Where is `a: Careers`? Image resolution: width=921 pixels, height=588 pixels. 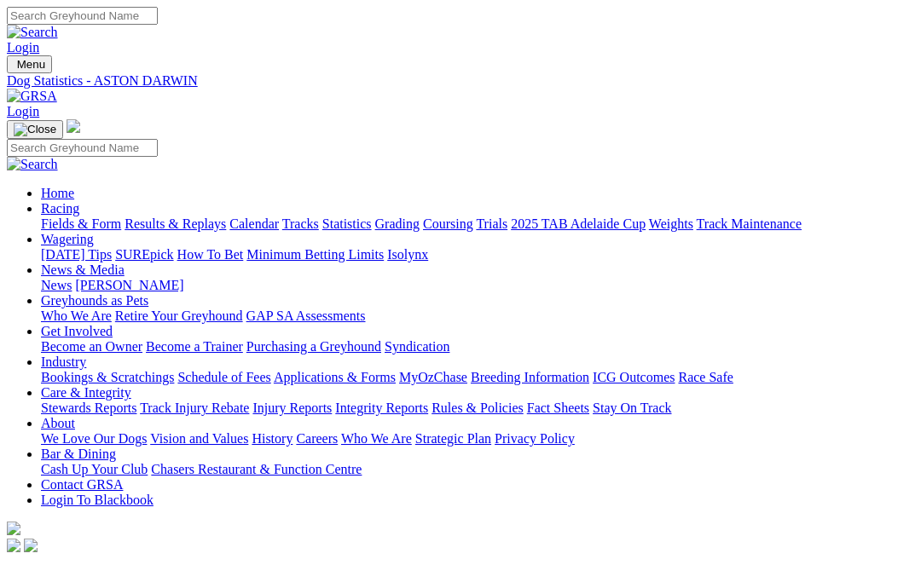 a: Careers is located at coordinates (317, 438).